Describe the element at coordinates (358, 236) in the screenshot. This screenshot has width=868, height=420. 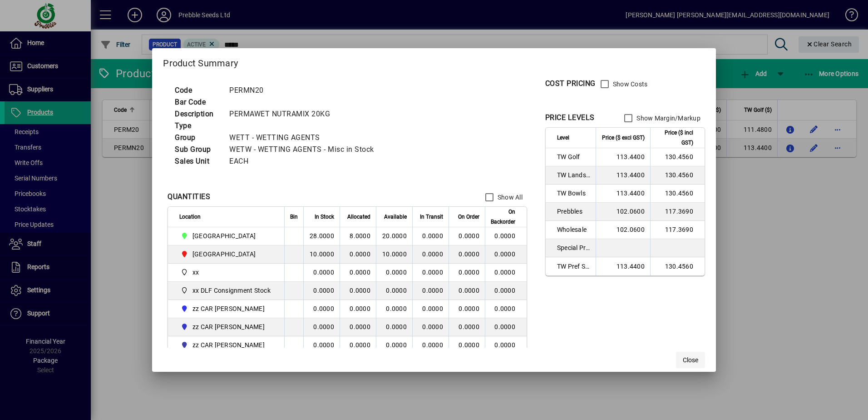
I see `td: 8.0000` at that location.